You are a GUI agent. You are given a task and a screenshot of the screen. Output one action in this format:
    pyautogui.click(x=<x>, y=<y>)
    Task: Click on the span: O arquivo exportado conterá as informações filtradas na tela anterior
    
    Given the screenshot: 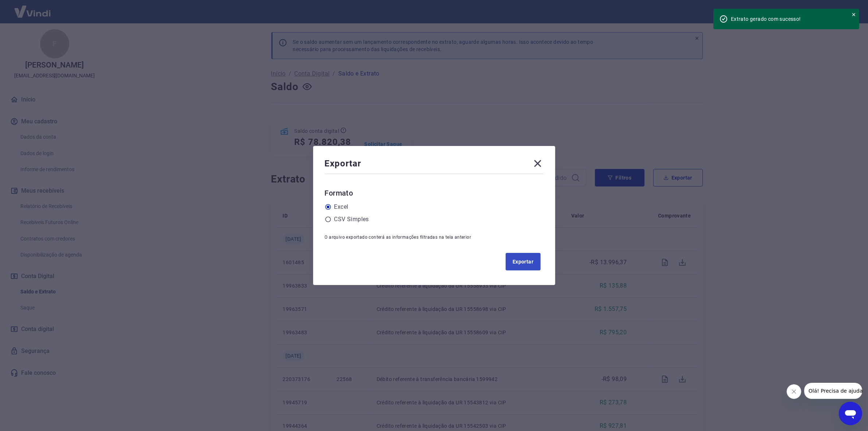 What is the action you would take?
    pyautogui.click(x=398, y=237)
    